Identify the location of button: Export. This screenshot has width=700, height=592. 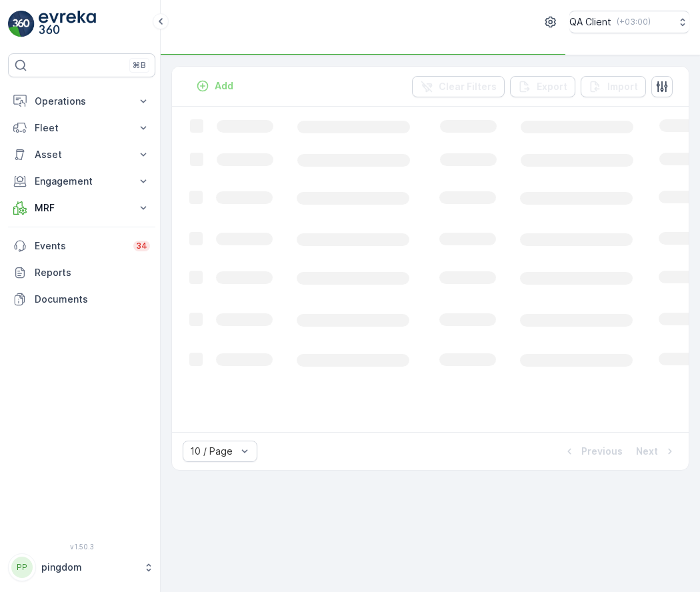
(543, 86).